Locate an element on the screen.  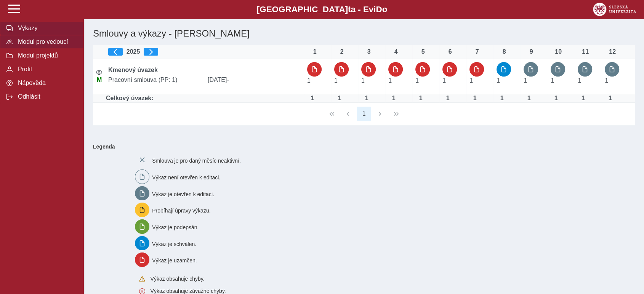
div: 7 is located at coordinates (477, 51).